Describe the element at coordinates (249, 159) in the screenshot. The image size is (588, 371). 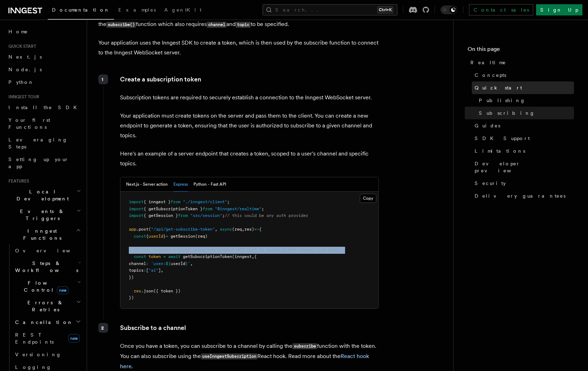
I see `p: Here's an example of a server endpoint that creates a token, scoped to a user's channel and speci...` at that location.